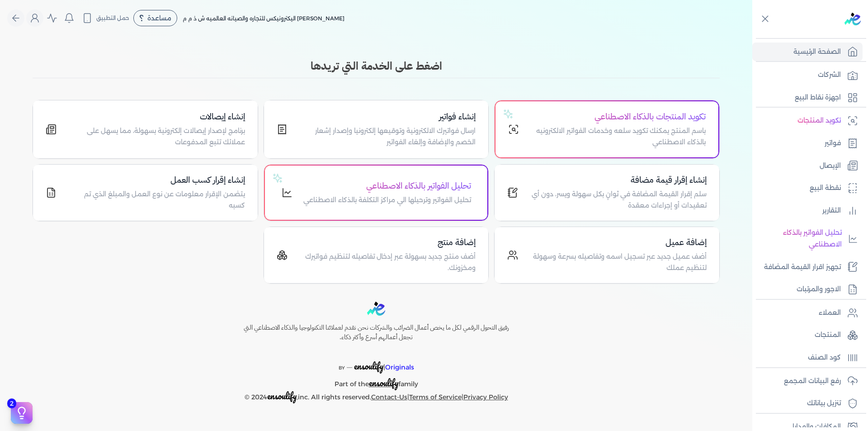 Image resolution: width=868 pixels, height=431 pixels. Describe the element at coordinates (808, 143) in the screenshot. I see `a: فواتير` at that location.